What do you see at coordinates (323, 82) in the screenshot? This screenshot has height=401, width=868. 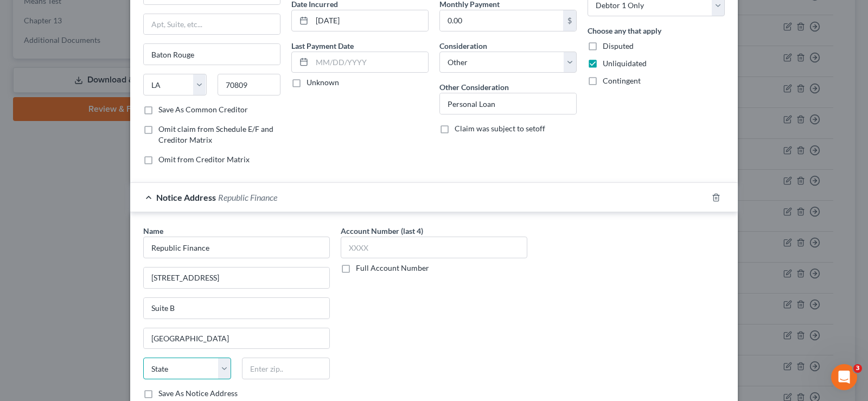 I see `label: Unknown` at bounding box center [323, 82].